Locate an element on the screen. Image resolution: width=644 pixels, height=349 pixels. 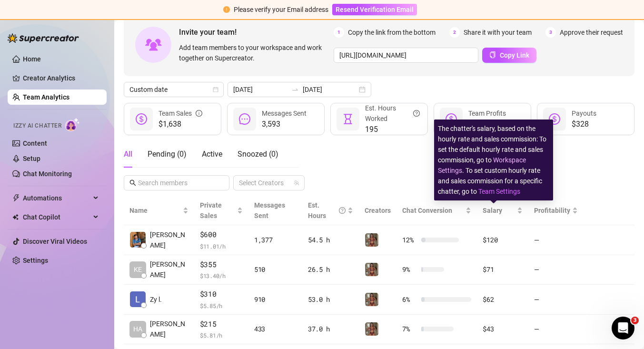
span: Resend Verification Email is located at coordinates (374, 9).